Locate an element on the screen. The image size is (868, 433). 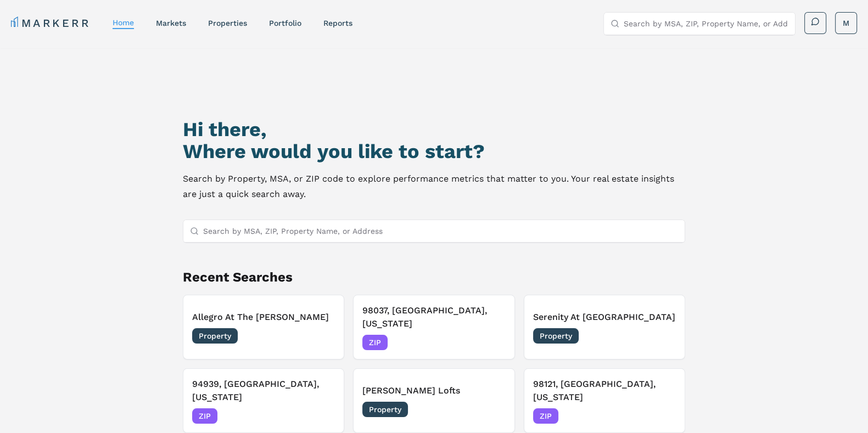
span: M is located at coordinates (846, 23).